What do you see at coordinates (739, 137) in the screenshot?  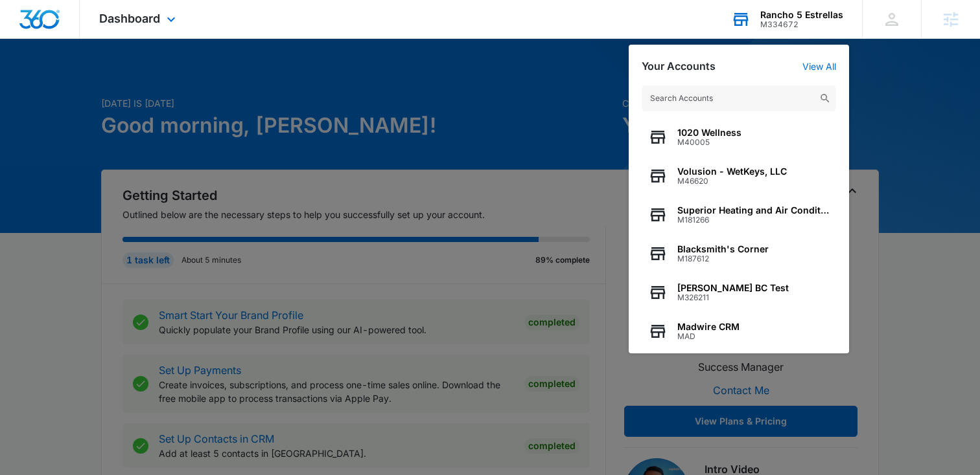 I see `button: 1020 WellnessM40005` at bounding box center [739, 137].